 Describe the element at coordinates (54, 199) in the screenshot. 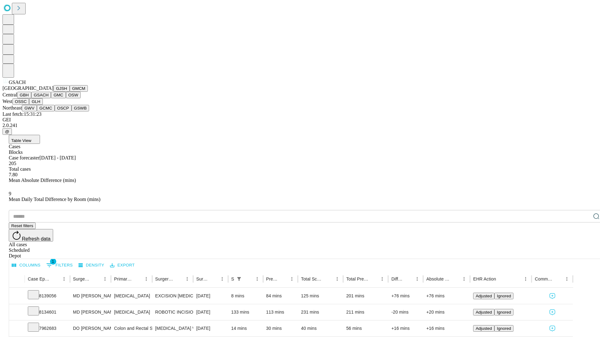

I see `span: Mean Daily Total Difference by Room (mins)` at that location.